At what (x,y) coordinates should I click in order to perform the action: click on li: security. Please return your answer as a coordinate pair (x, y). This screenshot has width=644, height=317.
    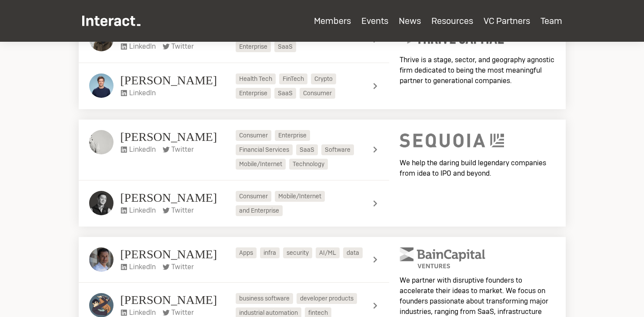
    Looking at the image, I should click on (298, 253).